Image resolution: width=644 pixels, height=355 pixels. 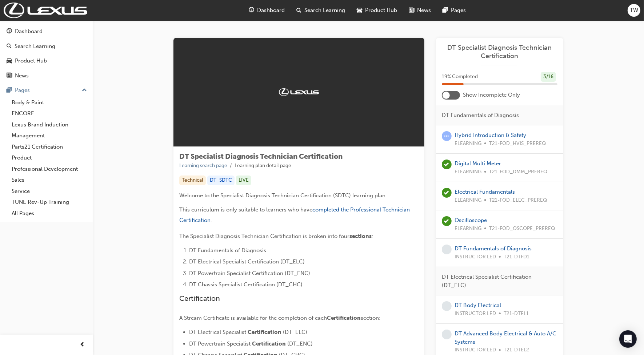 I want to click on a: Service, so click(x=49, y=191).